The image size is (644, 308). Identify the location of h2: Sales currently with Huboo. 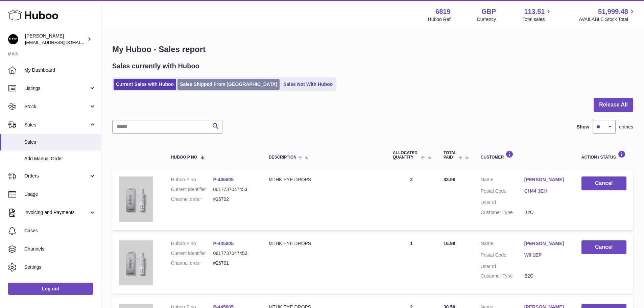
(156, 66).